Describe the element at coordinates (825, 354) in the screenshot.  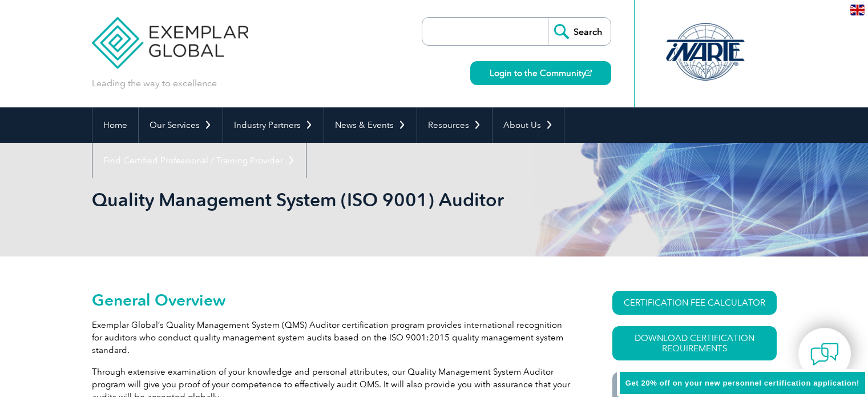
I see `img: contact-chat.png` at that location.